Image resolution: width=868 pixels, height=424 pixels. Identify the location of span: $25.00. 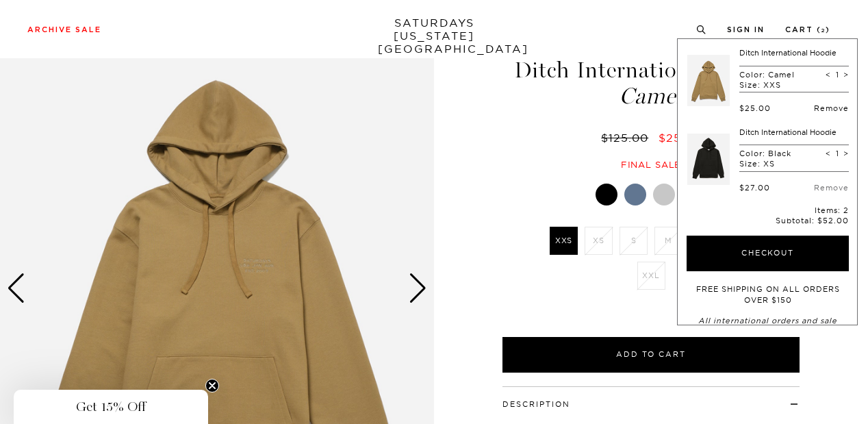
(680, 138).